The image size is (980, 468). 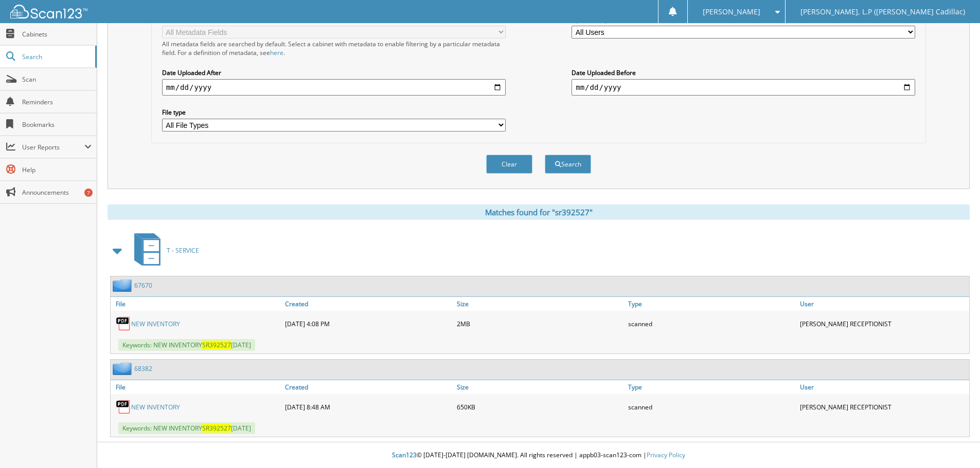 I want to click on a: Privacy Policy, so click(x=665, y=455).